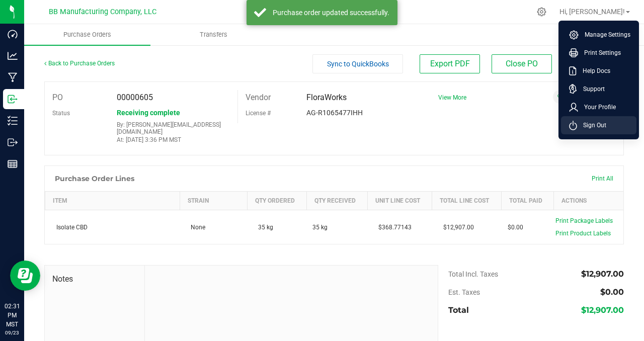 The height and width of the screenshot is (341, 644). Describe the element at coordinates (473, 274) in the screenshot. I see `span: Total Incl. Taxes` at that location.